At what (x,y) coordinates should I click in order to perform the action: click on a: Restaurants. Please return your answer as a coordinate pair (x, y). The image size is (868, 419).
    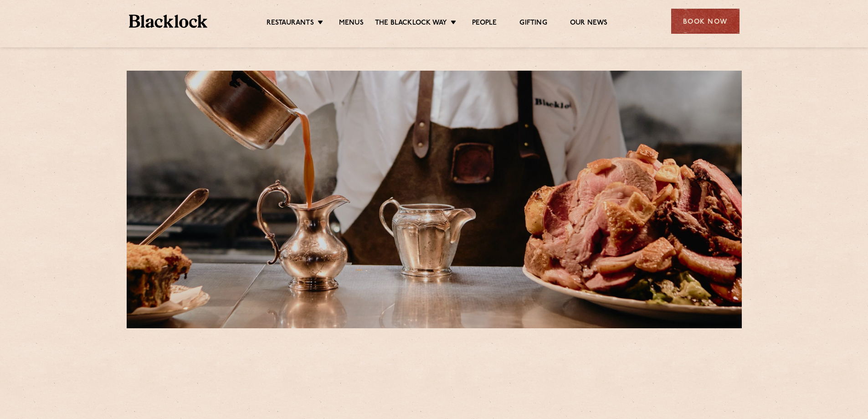
    Looking at the image, I should click on (290, 24).